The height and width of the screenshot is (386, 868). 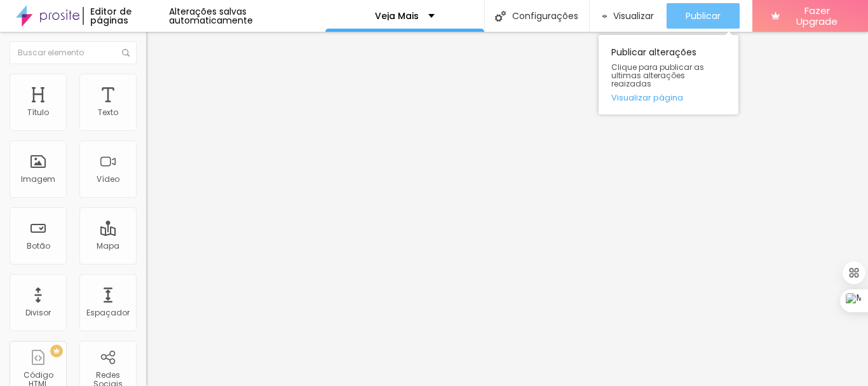 What do you see at coordinates (108, 246) in the screenshot?
I see `div: Mapa` at bounding box center [108, 246].